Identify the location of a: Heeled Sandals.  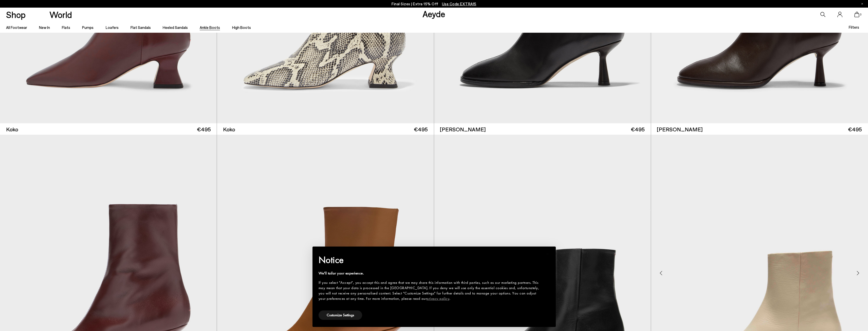
(175, 27).